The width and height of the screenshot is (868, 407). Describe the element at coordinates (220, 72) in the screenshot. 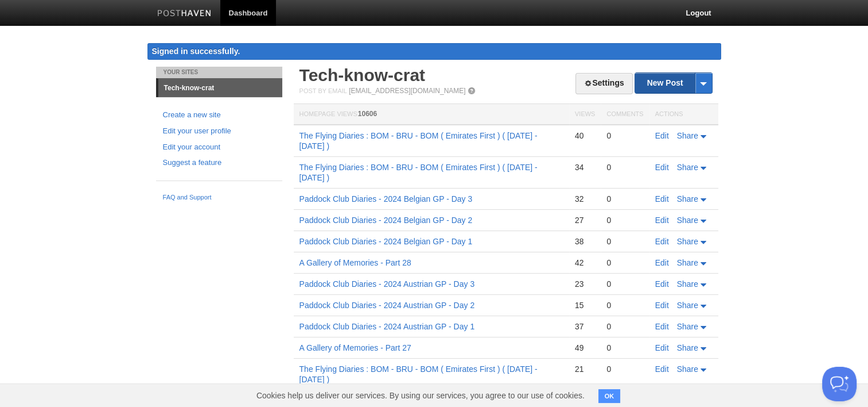

I see `li: Your Sites` at that location.